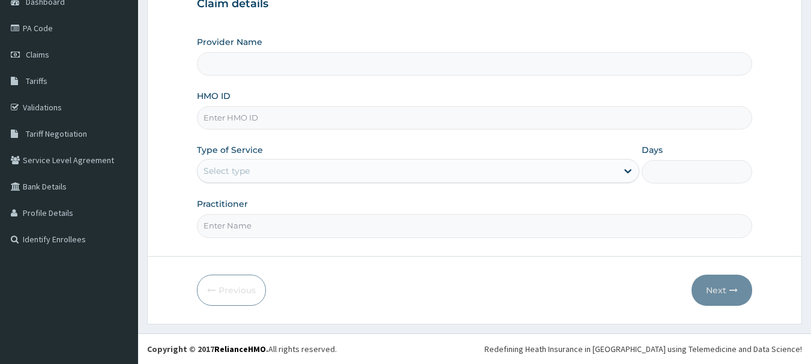  I want to click on input: Enter HMO ID, so click(475, 118).